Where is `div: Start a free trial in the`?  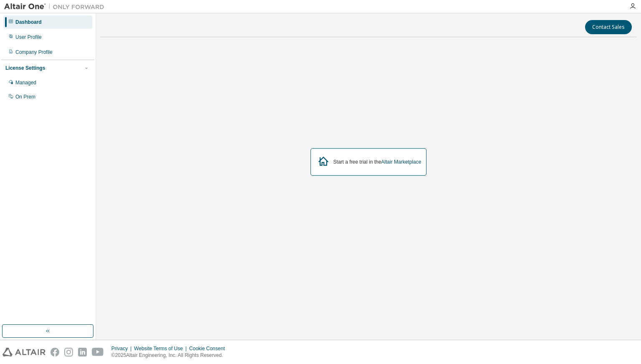
div: Start a free trial in the is located at coordinates (377, 162).